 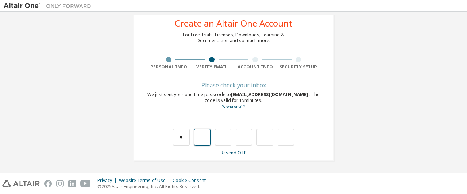 What do you see at coordinates (255, 67) in the screenshot?
I see `div: Account Info` at bounding box center [255, 67].